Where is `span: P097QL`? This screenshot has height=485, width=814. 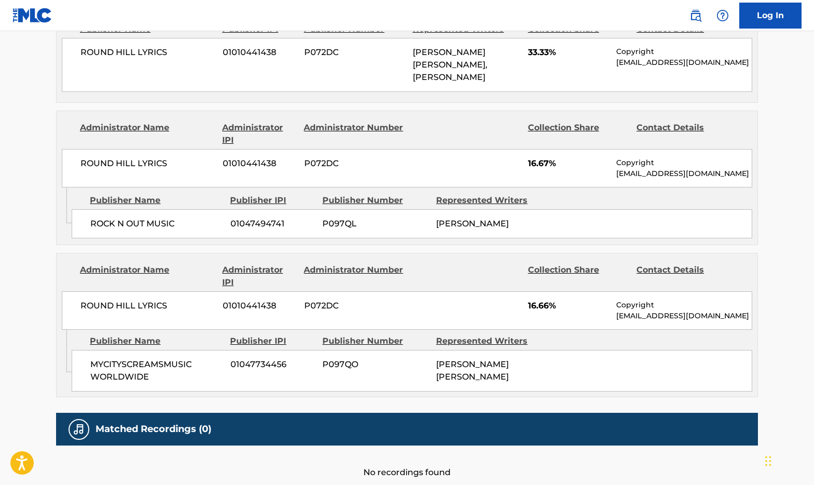 span: P097QL is located at coordinates (375, 224).